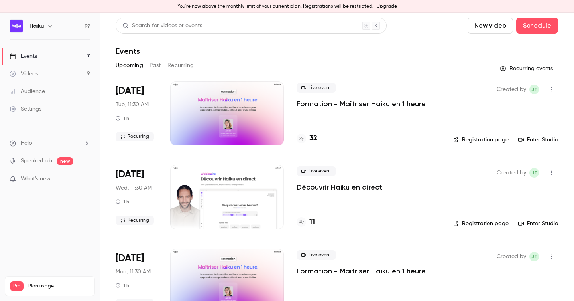 This screenshot has height=301, width=574. I want to click on div: Settings, so click(26, 109).